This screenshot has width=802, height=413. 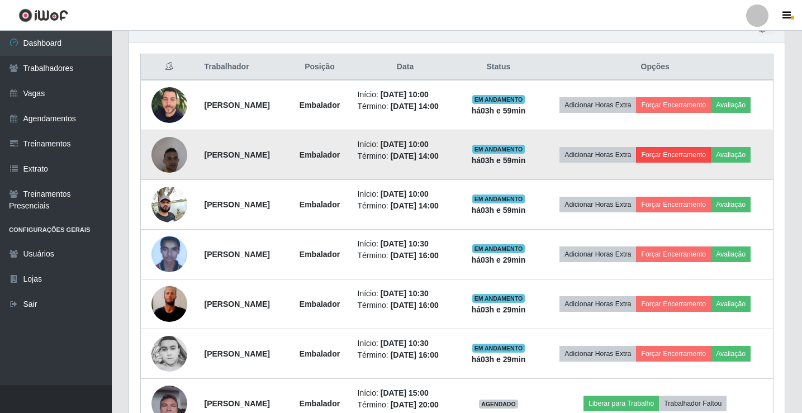 I want to click on button: Trabalhador Faltou, so click(x=693, y=404).